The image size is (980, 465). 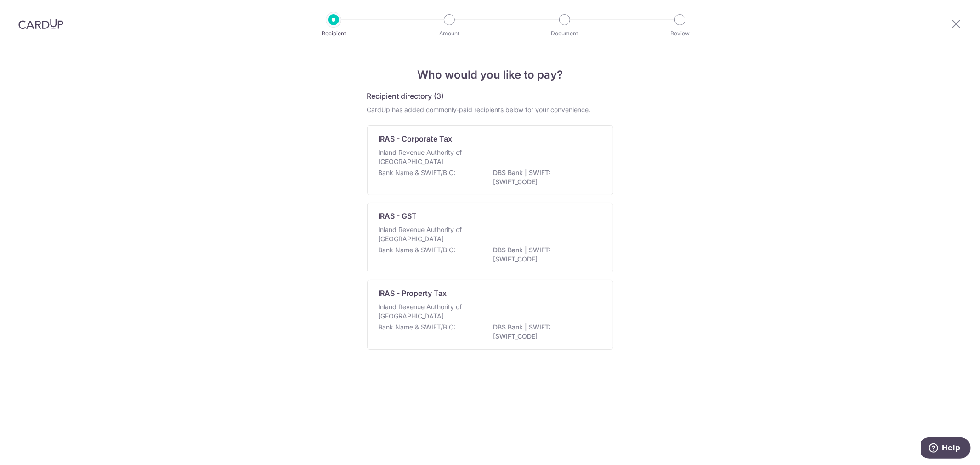 I want to click on h4: Who would you like to pay?, so click(x=490, y=75).